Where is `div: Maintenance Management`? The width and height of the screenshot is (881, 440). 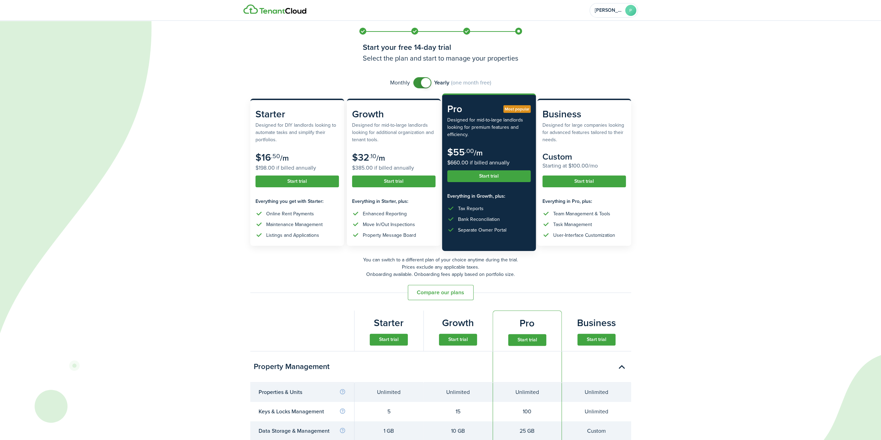
div: Maintenance Management is located at coordinates (294, 224).